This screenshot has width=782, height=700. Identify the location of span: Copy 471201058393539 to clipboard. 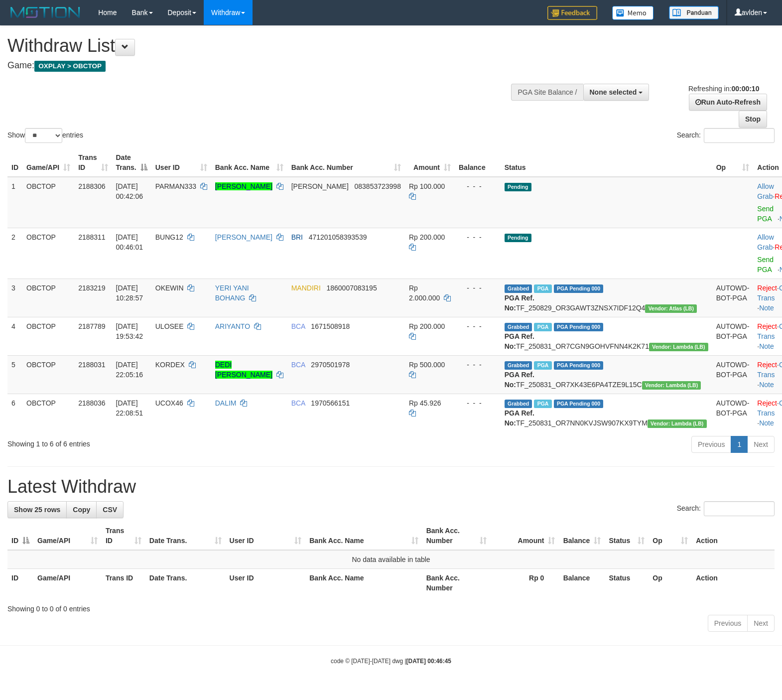
(338, 237).